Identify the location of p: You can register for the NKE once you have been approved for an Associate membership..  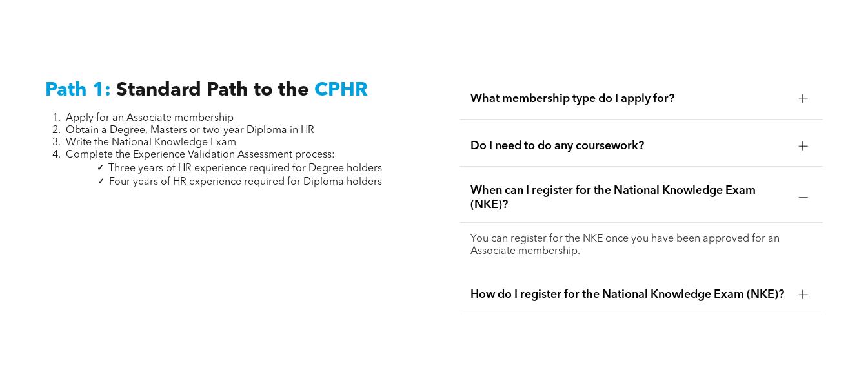
(641, 245).